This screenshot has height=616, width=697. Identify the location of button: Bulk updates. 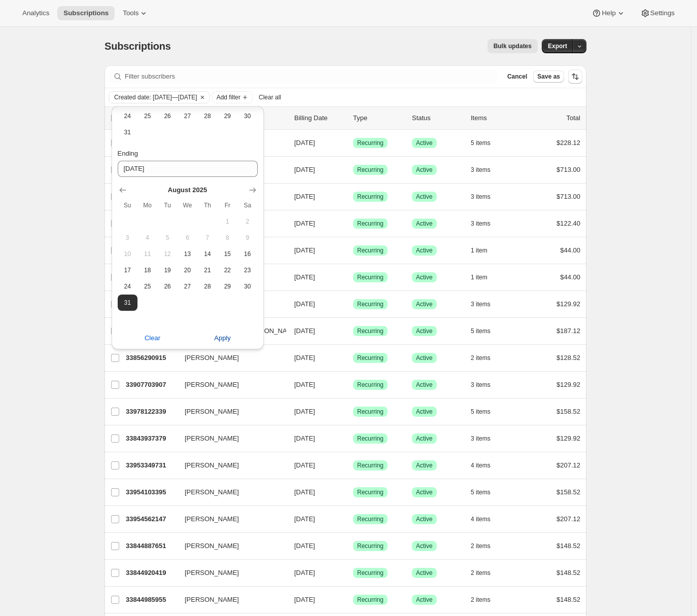
(512, 46).